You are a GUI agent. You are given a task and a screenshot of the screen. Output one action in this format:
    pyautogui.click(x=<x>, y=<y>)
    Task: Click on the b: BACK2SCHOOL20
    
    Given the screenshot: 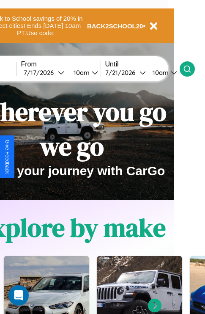 What is the action you would take?
    pyautogui.click(x=115, y=26)
    